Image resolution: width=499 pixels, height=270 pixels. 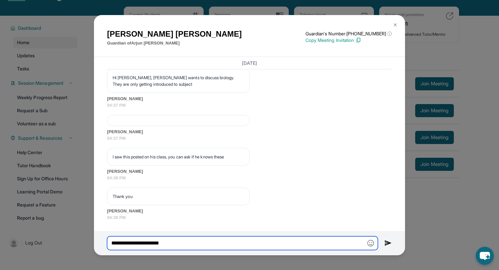 What do you see at coordinates (358, 40) in the screenshot?
I see `img: Copy Icon` at bounding box center [358, 40].